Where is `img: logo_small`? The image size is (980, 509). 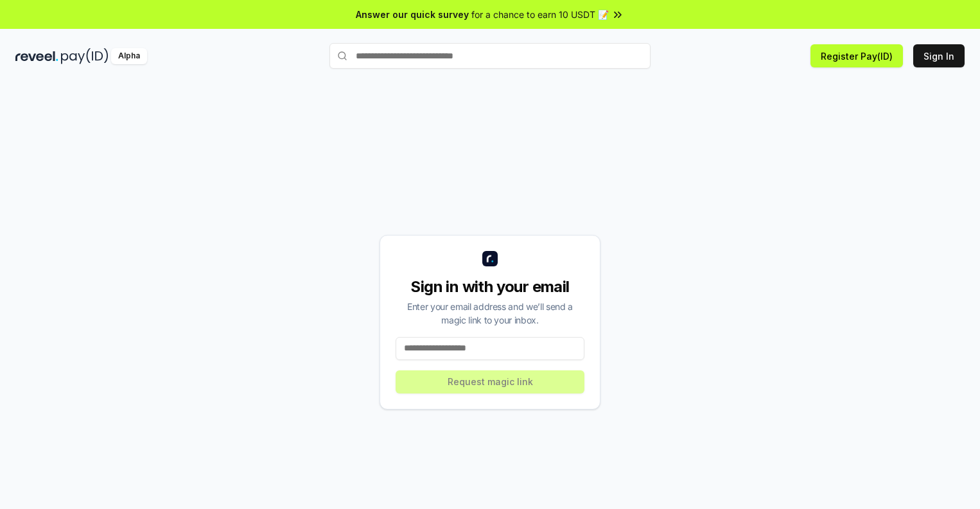
img: logo_small is located at coordinates (490, 259).